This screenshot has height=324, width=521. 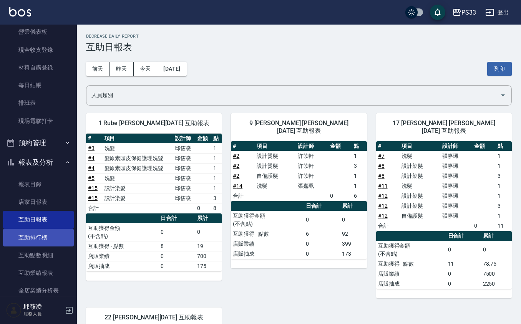 I want to click on td: 19, so click(x=208, y=246).